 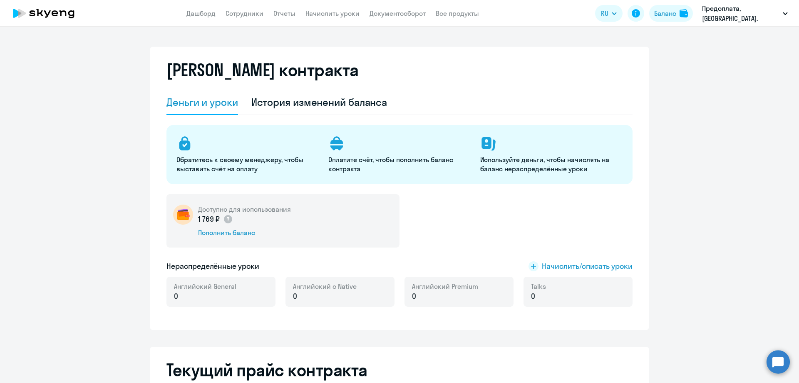 I want to click on p: 1 769 ₽, so click(x=216, y=219).